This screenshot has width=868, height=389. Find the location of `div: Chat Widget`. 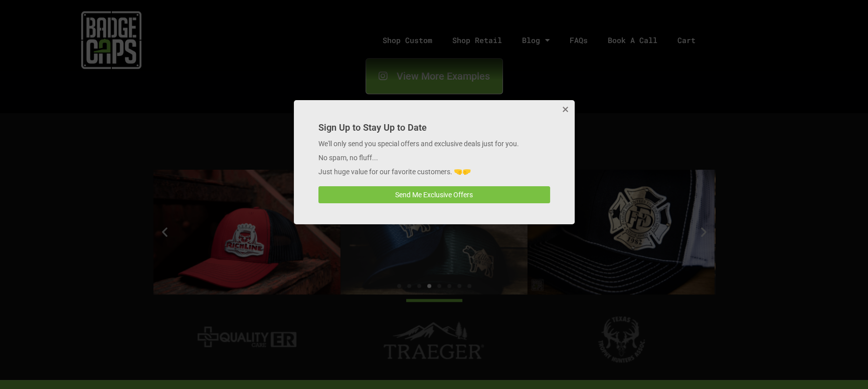

div: Chat Widget is located at coordinates (843, 365).